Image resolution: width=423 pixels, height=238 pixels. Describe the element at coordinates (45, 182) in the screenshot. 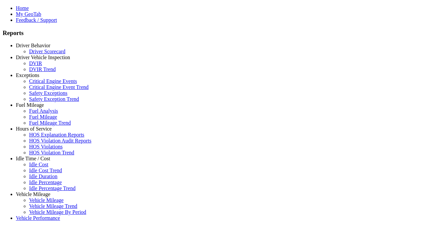

I see `a: Idle Percentage` at that location.